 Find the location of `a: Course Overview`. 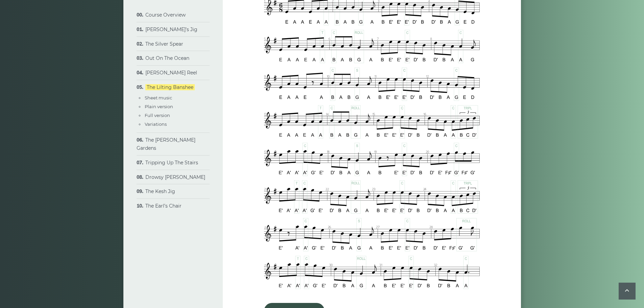

a: Course Overview is located at coordinates (165, 15).